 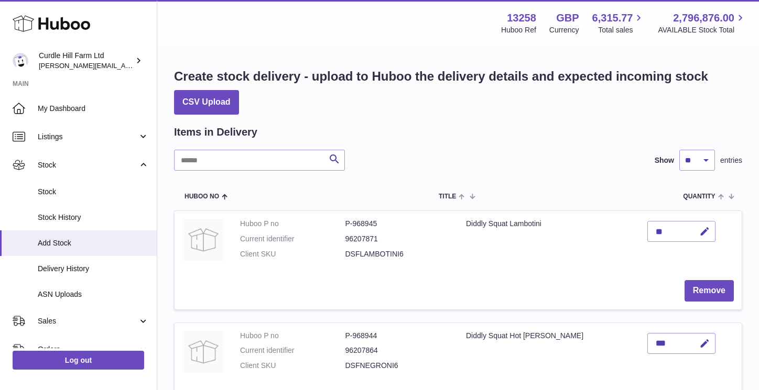 What do you see at coordinates (93, 243) in the screenshot?
I see `span: Add Stock` at bounding box center [93, 243].